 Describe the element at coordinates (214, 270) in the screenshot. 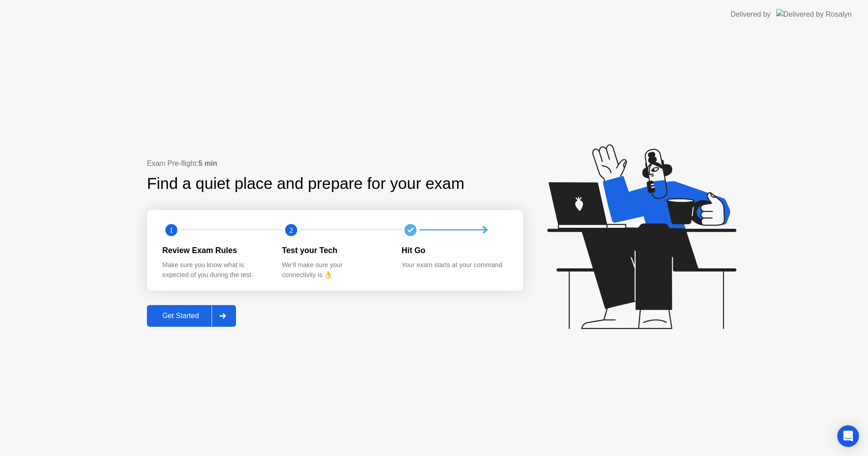

I see `div: Make sure you know what is expected of you during the test.` at that location.